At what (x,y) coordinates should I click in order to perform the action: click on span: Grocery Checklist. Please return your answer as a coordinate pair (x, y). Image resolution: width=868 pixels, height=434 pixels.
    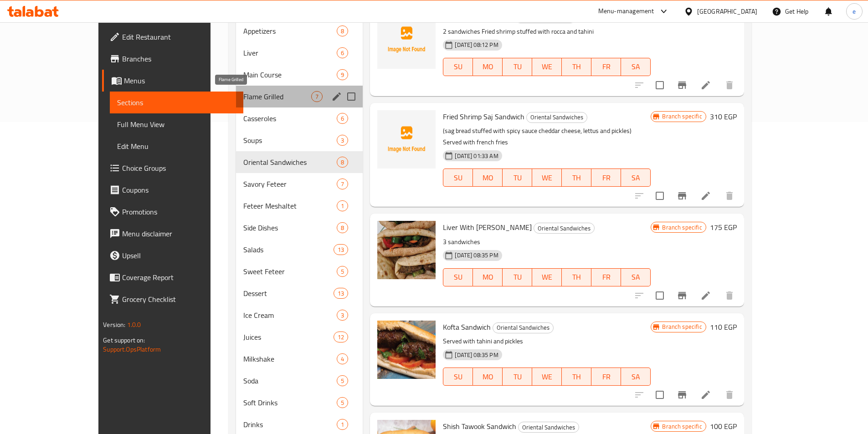
    Looking at the image, I should click on (179, 299).